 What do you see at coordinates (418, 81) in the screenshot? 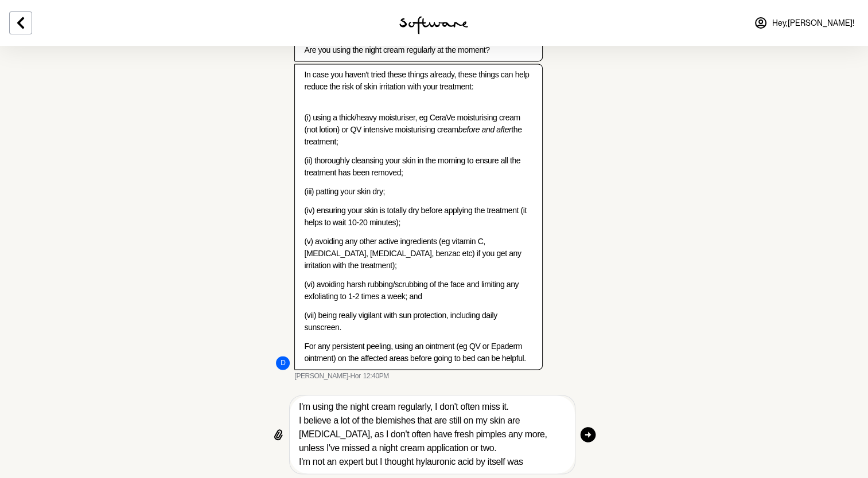
I see `p: In case you haven't tried these things already, these things can help reduce the risk of skin irr...` at bounding box center [418, 81].